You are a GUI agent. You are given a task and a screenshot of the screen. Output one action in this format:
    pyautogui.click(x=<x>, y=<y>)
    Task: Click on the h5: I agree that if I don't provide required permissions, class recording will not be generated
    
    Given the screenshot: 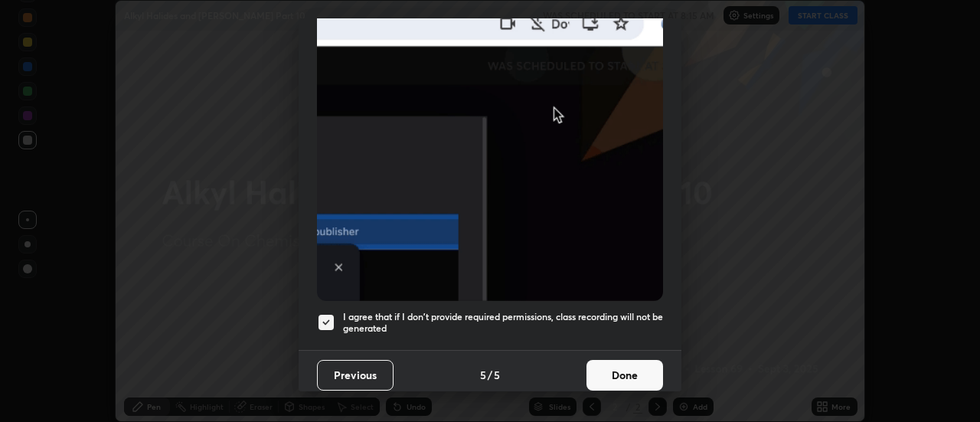 What is the action you would take?
    pyautogui.click(x=503, y=322)
    